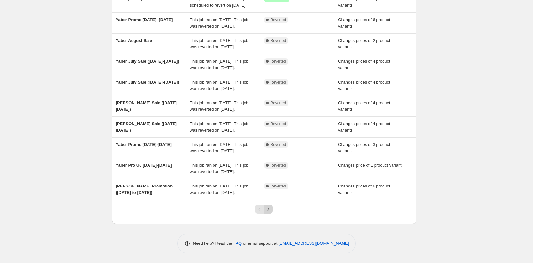  I want to click on span: Changes prices of 3 product variants, so click(364, 147).